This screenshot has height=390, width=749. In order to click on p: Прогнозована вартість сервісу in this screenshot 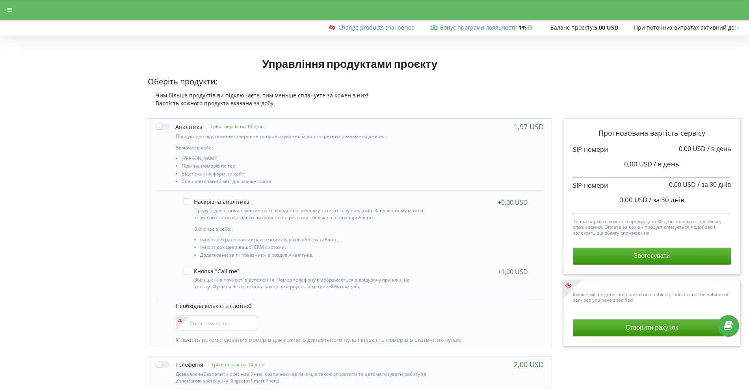, I will do `click(652, 133)`.